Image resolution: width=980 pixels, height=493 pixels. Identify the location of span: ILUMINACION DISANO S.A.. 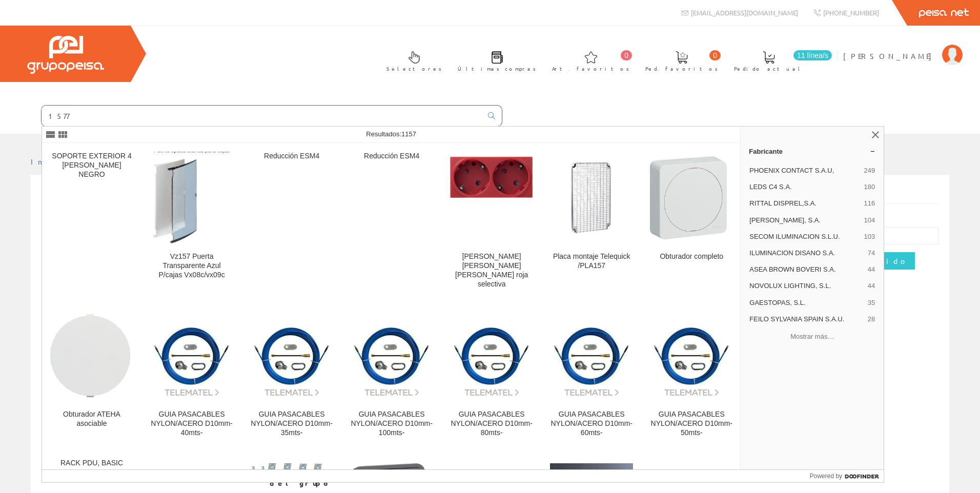
(806, 253).